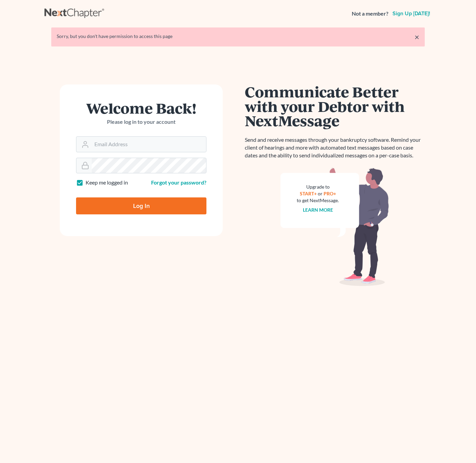 Image resolution: width=476 pixels, height=463 pixels. I want to click on input: Email Address, so click(149, 144).